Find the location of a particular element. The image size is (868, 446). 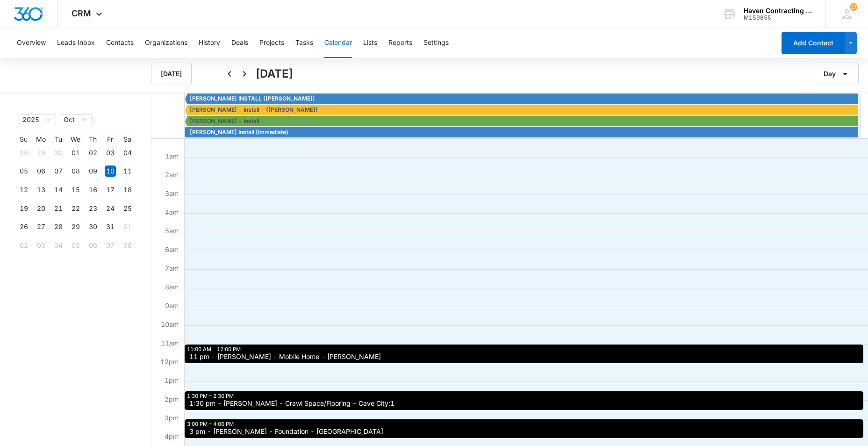

th: Tu is located at coordinates (58, 139).